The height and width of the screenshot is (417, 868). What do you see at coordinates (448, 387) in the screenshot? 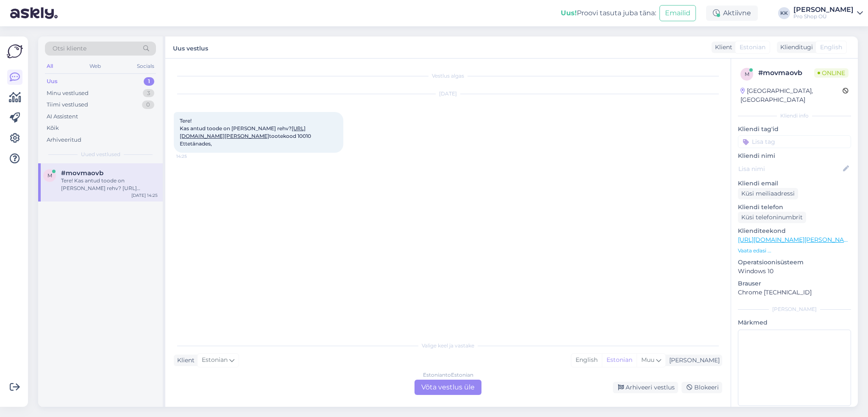
I see `div: Võta vestlus üle` at bounding box center [448, 387].